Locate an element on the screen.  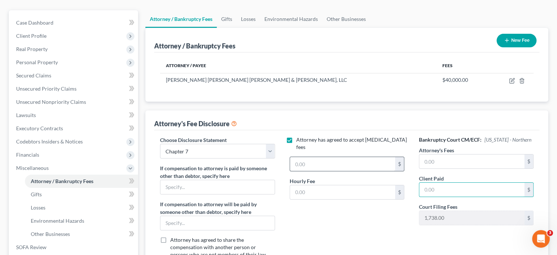
label: If compensation to attorney will be paid by someone other than debtor, specify here is located at coordinates (217, 208).